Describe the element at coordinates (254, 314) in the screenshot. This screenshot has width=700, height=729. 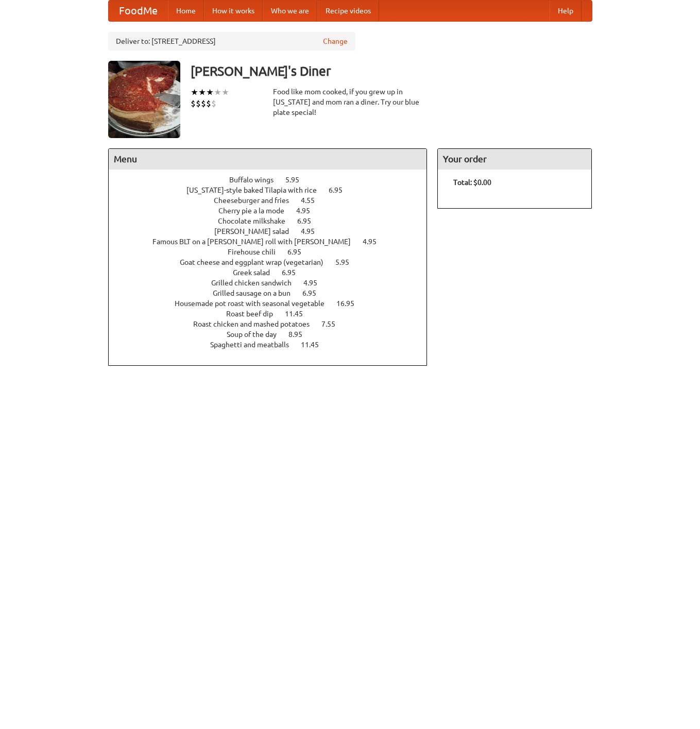
I see `span: Roast beef dip` at that location.